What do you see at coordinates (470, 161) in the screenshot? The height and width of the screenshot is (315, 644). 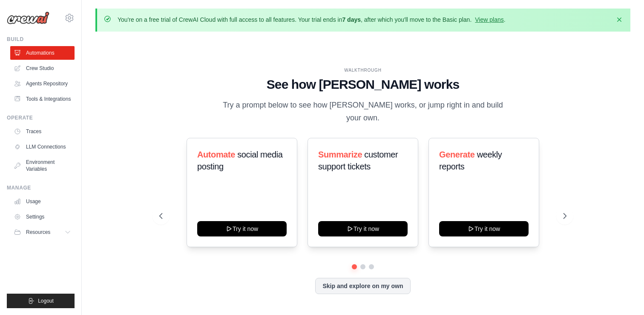 I see `span: weekly reports` at bounding box center [470, 161].